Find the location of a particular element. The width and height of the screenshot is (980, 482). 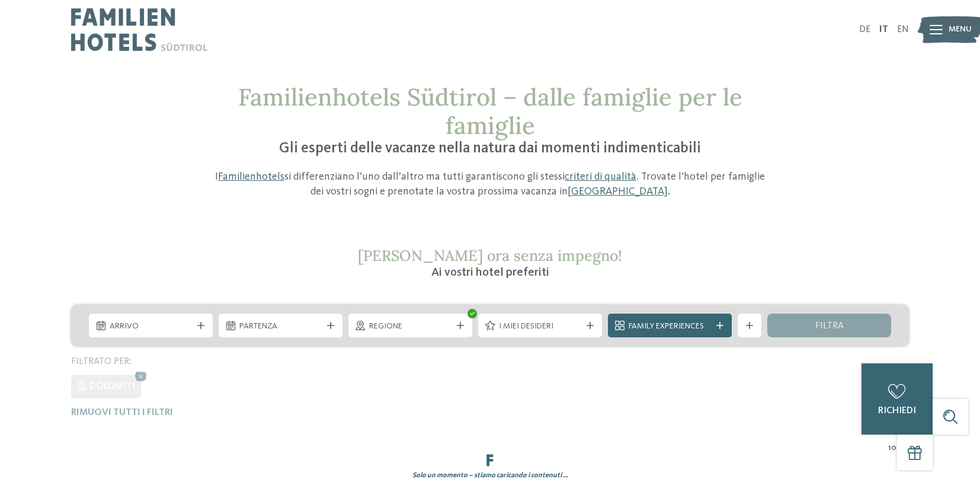

a: IT is located at coordinates (883, 30).